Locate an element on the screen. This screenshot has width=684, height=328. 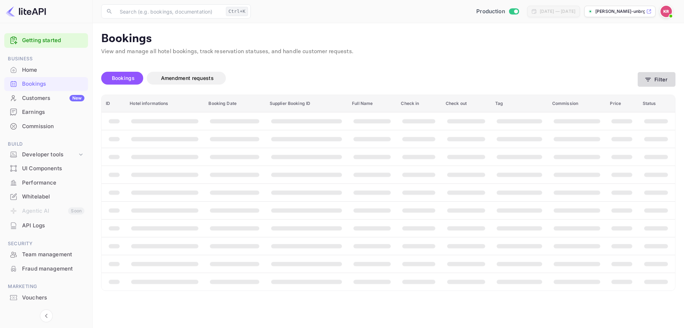
button: Collapse navigation is located at coordinates (46, 315).